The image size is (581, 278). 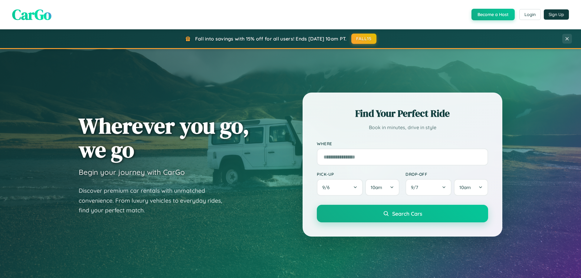 What do you see at coordinates (402, 213) in the screenshot?
I see `button: Search Cars` at bounding box center [402, 213].